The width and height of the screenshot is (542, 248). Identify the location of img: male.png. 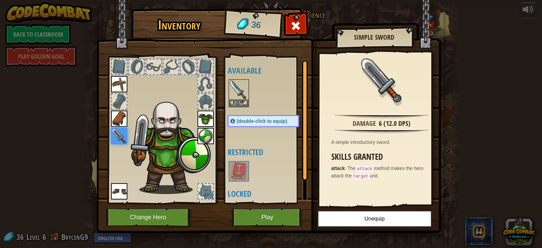
(169, 144).